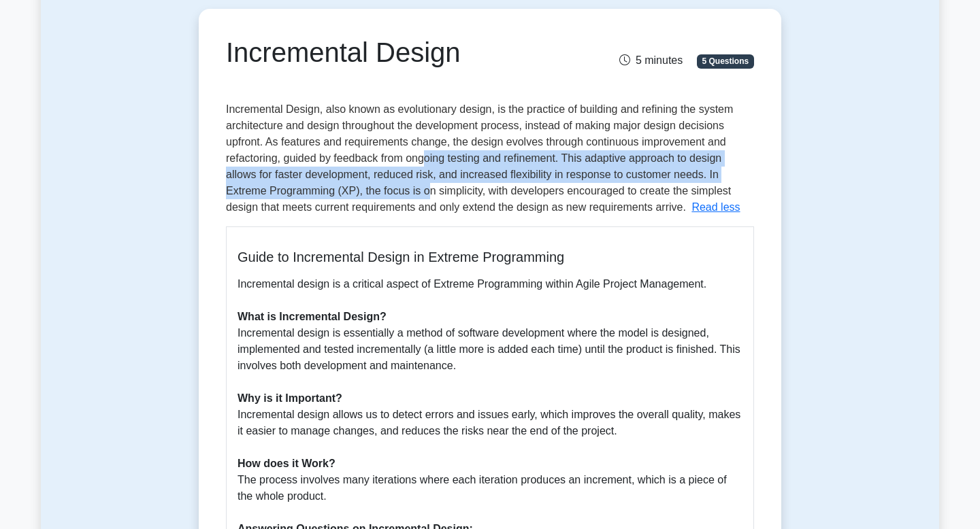 The image size is (980, 529). Describe the element at coordinates (399, 52) in the screenshot. I see `h1: Incremental Design` at that location.